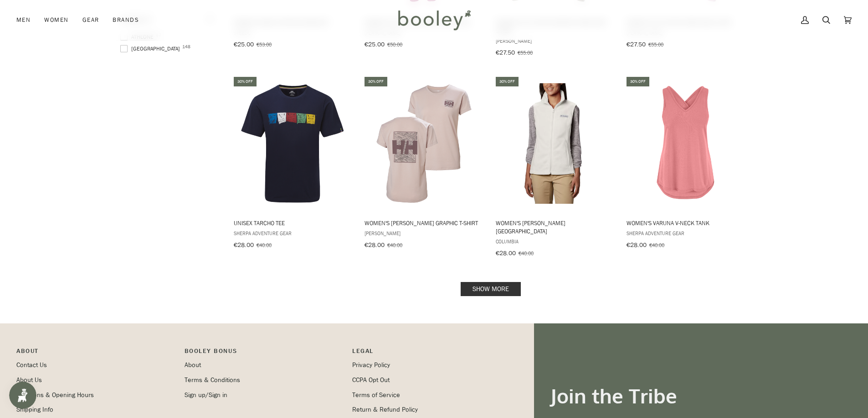 This screenshot has width=868, height=418. Describe the element at coordinates (491, 289) in the screenshot. I see `a: Show more` at that location.